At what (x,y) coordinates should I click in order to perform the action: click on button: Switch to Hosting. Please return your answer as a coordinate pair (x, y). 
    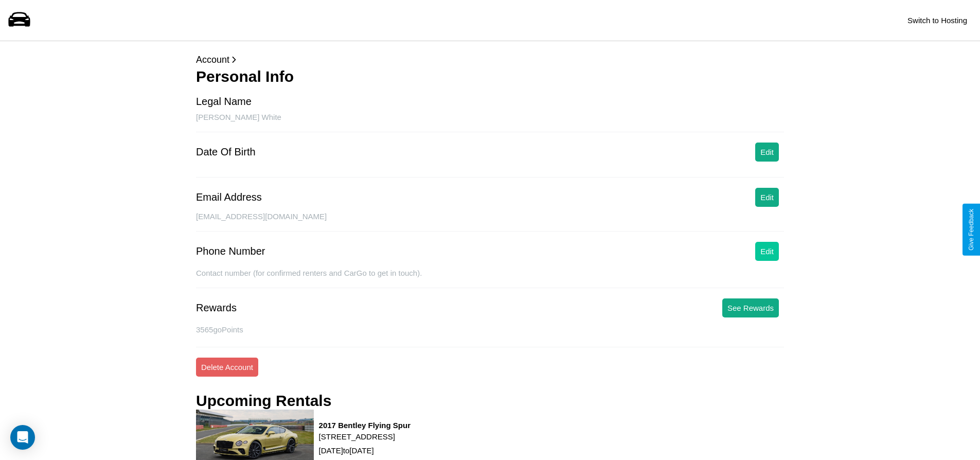
    Looking at the image, I should click on (938, 20).